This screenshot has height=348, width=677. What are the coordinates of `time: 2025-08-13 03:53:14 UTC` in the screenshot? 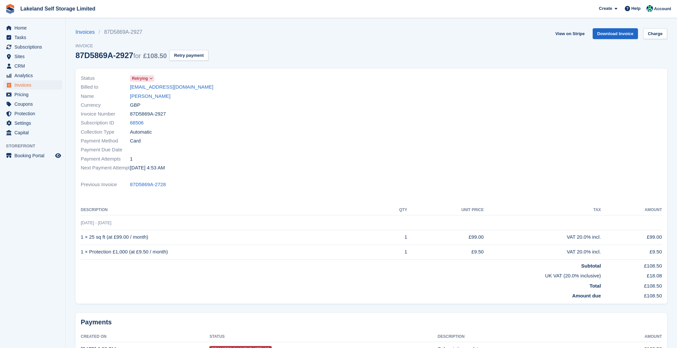 It's located at (147, 168).